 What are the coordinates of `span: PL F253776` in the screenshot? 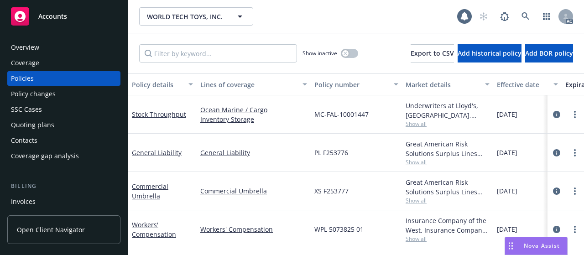 It's located at (331, 152).